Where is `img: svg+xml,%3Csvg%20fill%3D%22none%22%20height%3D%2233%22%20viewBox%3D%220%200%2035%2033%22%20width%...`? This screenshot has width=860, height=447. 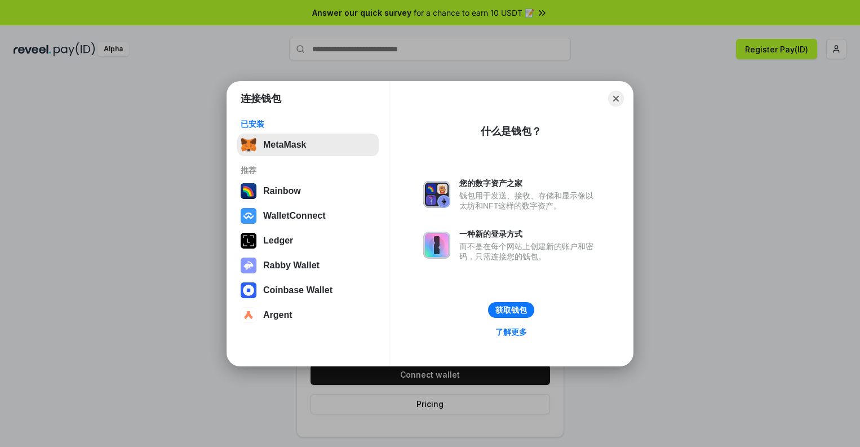 img: svg+xml,%3Csvg%20fill%3D%22none%22%20height%3D%2233%22%20viewBox%3D%220%200%2035%2033%22%20width%... is located at coordinates (249, 145).